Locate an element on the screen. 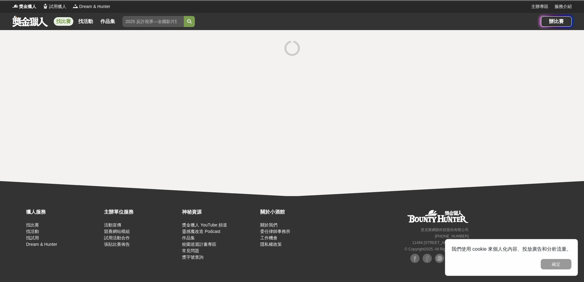 This screenshot has height=282, width=584. a: 競賽網站模組 is located at coordinates (117, 231).